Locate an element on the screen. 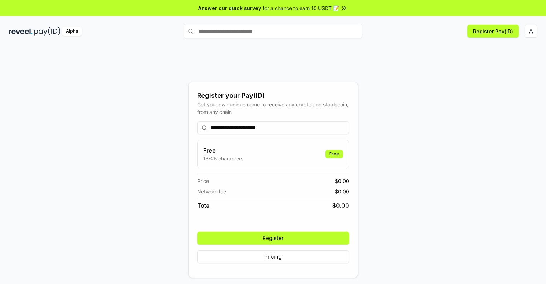 The image size is (546, 284). span: Total is located at coordinates (204, 205).